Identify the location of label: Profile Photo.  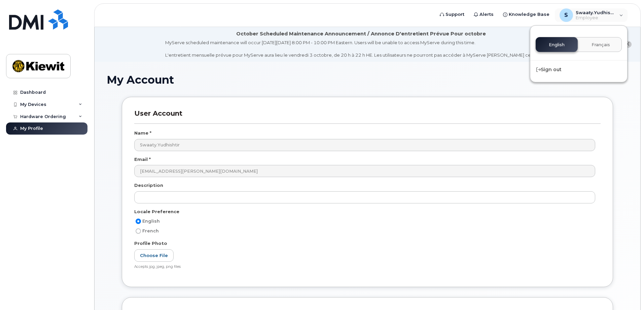
(151, 243).